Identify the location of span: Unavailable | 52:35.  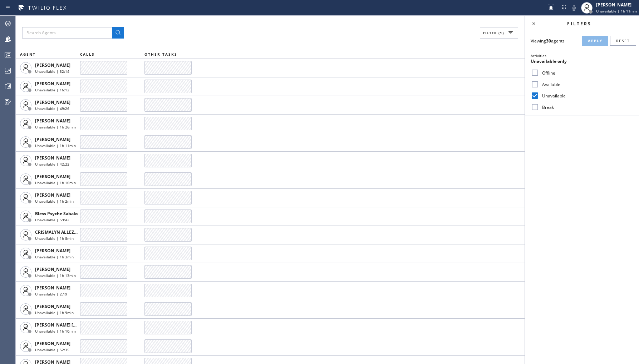
(52, 350).